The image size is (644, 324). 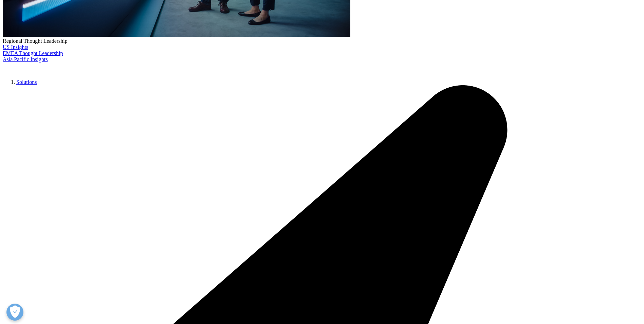 I want to click on button: Open Preferences, so click(x=15, y=312).